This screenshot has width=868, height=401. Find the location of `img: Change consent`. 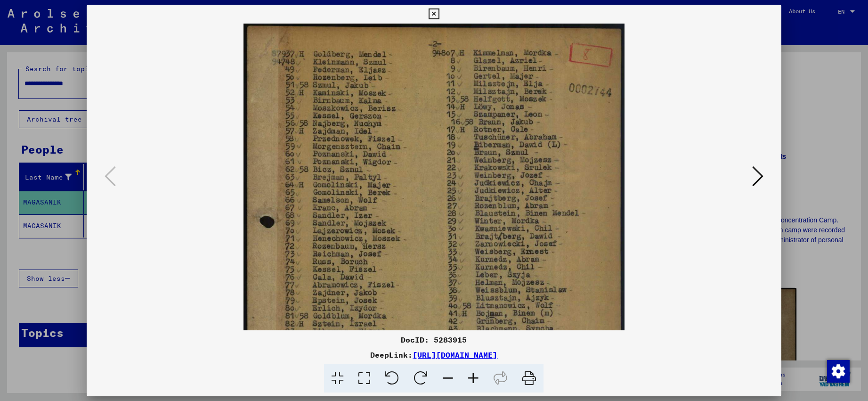

img: Change consent is located at coordinates (838, 371).